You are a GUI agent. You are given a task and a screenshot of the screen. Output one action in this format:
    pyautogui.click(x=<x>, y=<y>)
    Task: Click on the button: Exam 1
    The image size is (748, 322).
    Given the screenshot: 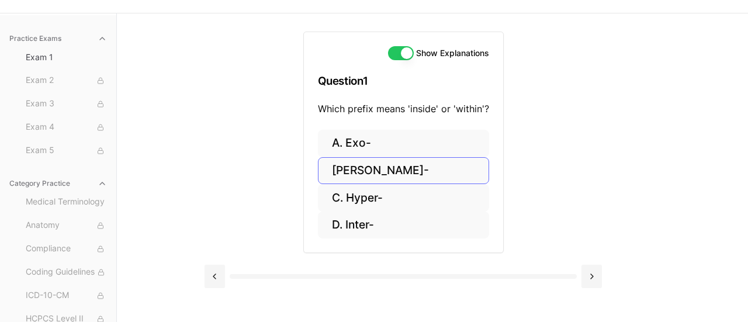 What is the action you would take?
    pyautogui.click(x=66, y=57)
    